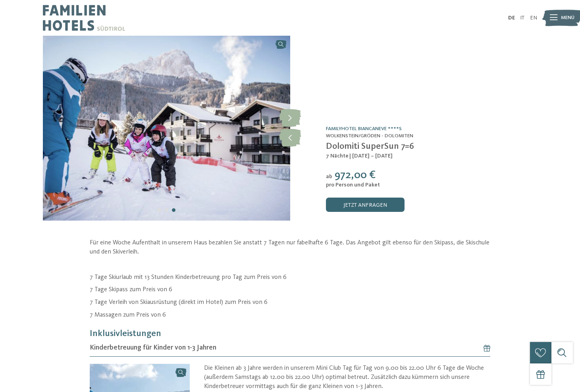  What do you see at coordinates (329, 177) in the screenshot?
I see `span: ab` at bounding box center [329, 177].